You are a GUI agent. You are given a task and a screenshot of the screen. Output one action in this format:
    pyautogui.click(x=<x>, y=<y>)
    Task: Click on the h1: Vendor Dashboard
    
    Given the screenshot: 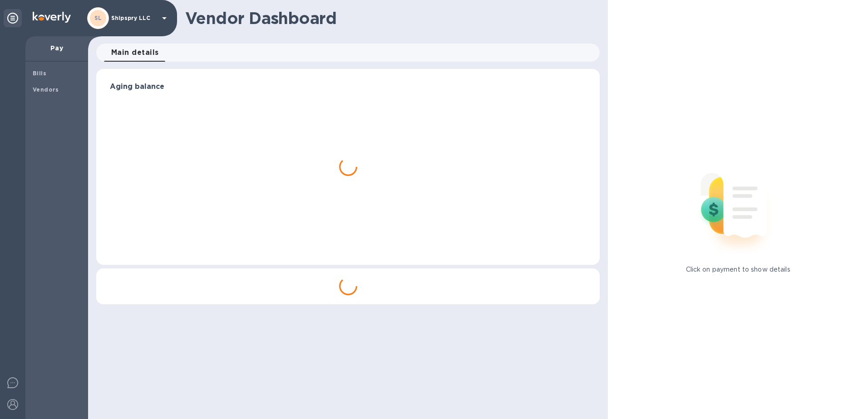 What is the action you would take?
    pyautogui.click(x=389, y=18)
    